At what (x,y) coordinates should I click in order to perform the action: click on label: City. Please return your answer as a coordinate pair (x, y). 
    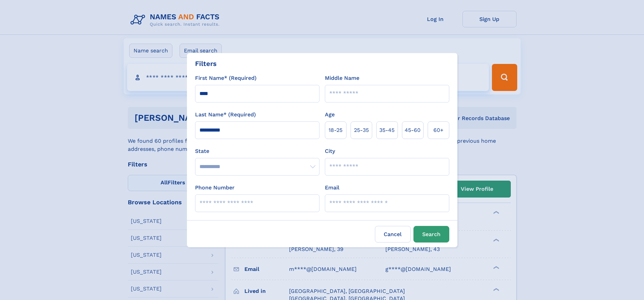
    Looking at the image, I should click on (330, 151).